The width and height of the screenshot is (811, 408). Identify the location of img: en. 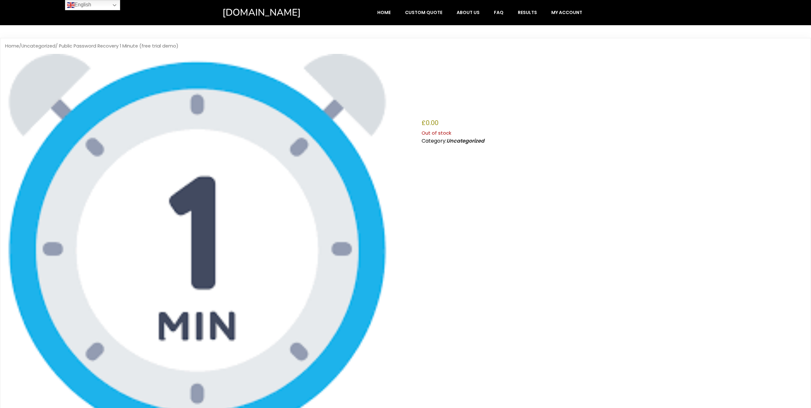
(71, 5).